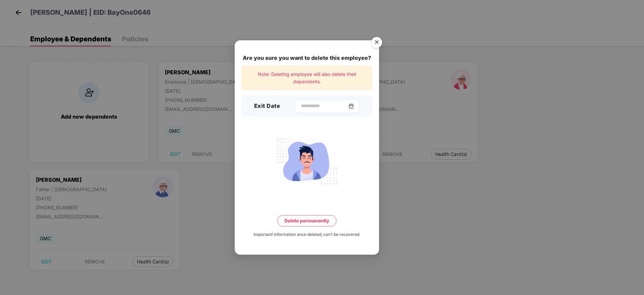 This screenshot has width=644, height=295. I want to click on div: Are you sure you want to delete this employee?, so click(307, 58).